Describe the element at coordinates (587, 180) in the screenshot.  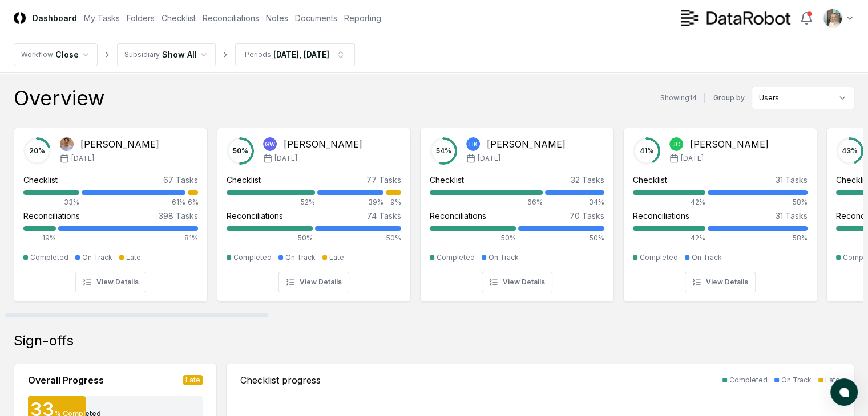
I see `div: 32 Tasks` at that location.